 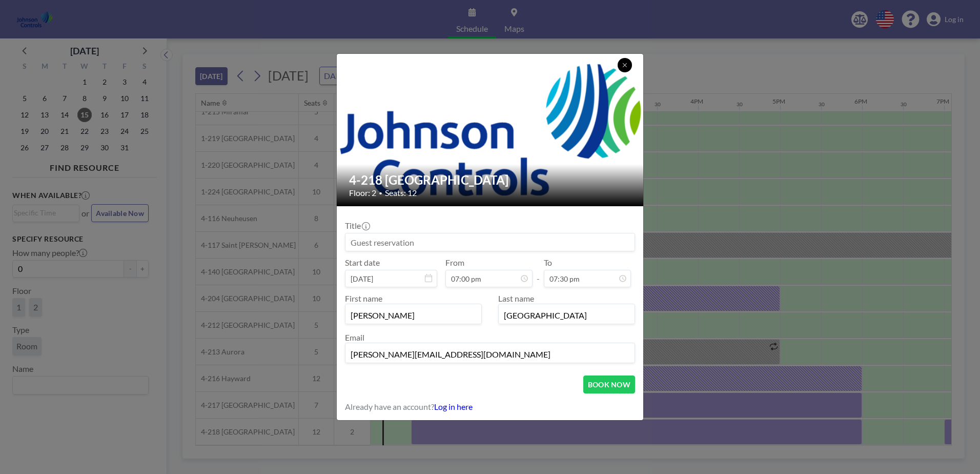 I want to click on label: From, so click(x=455, y=263).